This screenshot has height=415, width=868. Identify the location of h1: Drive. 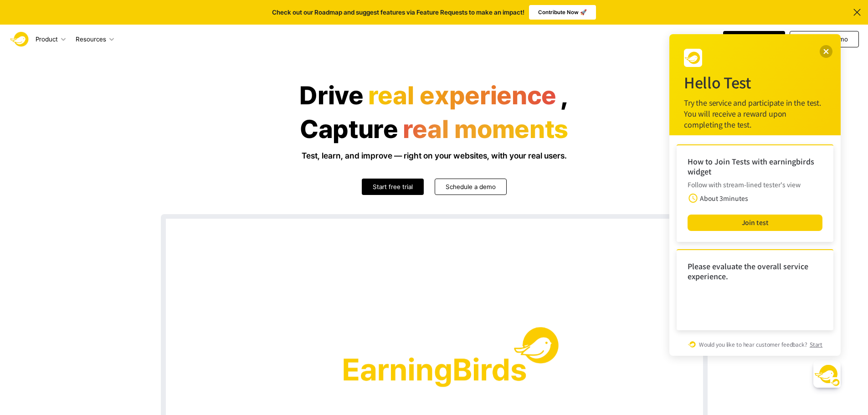
(331, 96).